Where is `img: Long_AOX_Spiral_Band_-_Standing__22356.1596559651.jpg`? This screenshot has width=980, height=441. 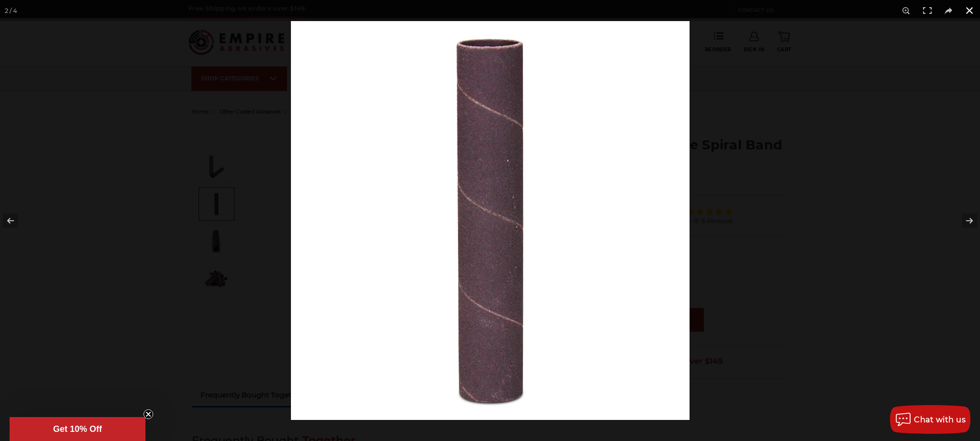 img: Long_AOX_Spiral_Band_-_Standing__22356.1596559651.jpg is located at coordinates (490, 220).